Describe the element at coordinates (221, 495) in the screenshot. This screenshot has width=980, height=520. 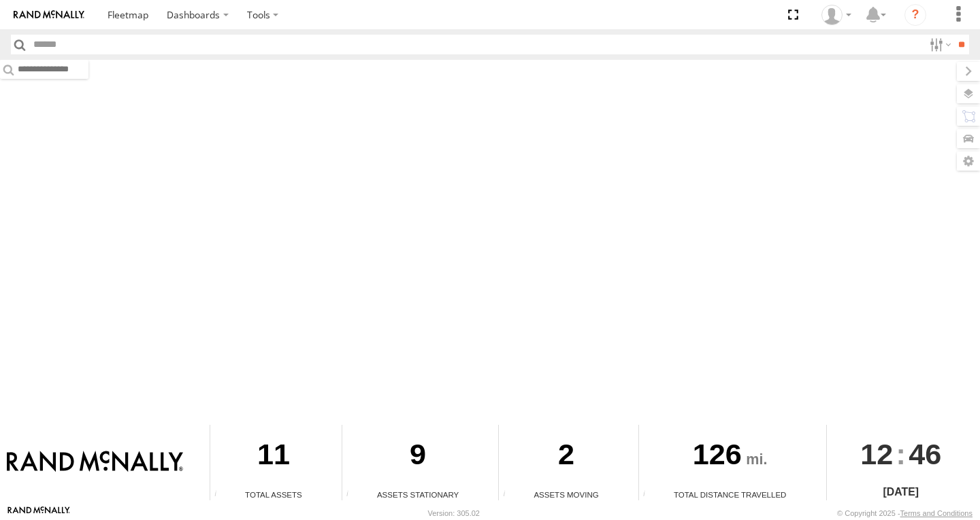
I see `div: Total number of Enabled Assets` at that location.